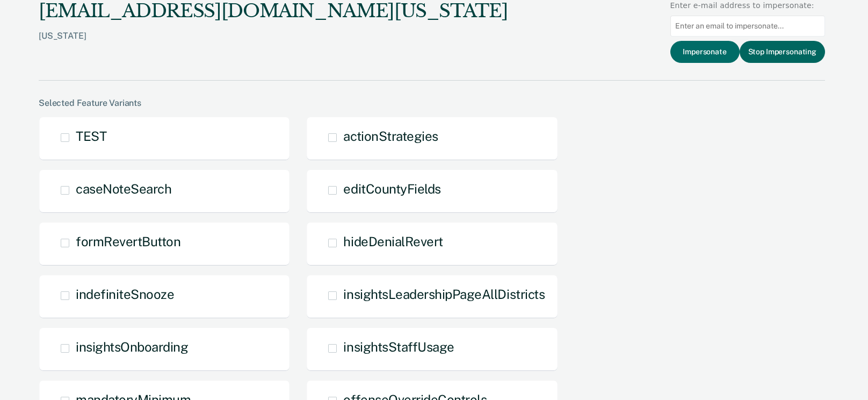 Image resolution: width=868 pixels, height=400 pixels. I want to click on span: hideDenialRevert, so click(393, 241).